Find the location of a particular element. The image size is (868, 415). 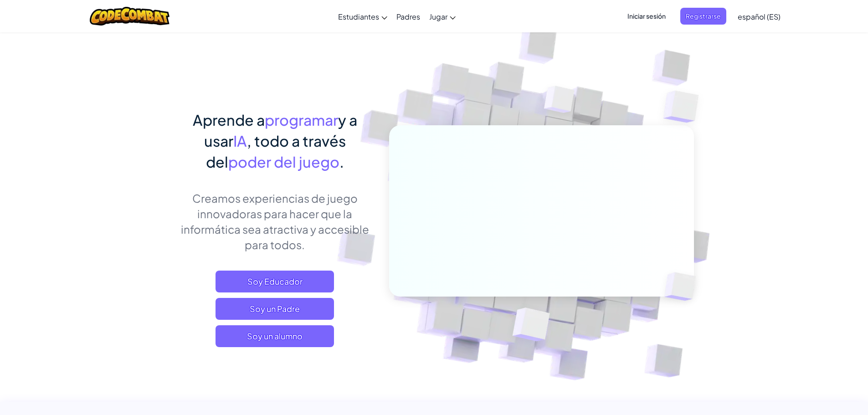

a: CodeCombat logo is located at coordinates (130, 16).